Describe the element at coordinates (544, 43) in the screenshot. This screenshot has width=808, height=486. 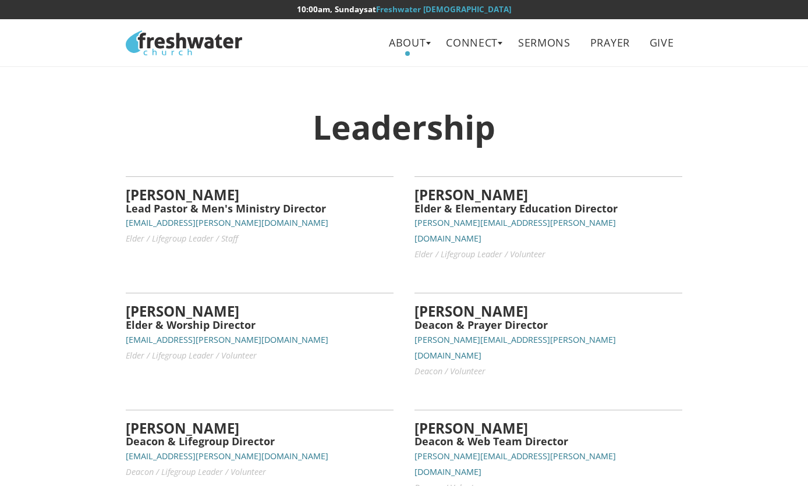
I see `a: Sermons` at that location.